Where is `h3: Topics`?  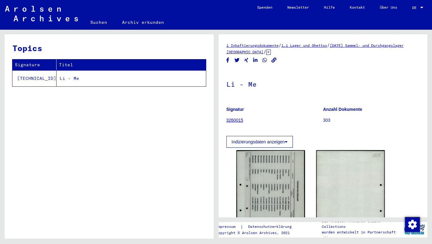
h3: Topics is located at coordinates (109, 48).